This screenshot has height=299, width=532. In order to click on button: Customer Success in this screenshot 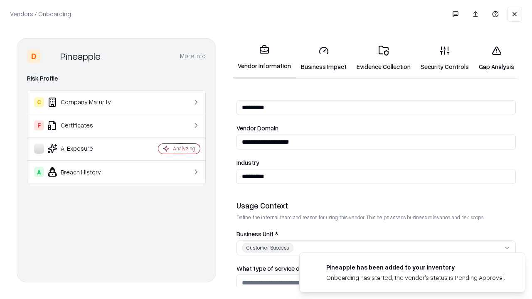, I will do `click(376, 248)`.